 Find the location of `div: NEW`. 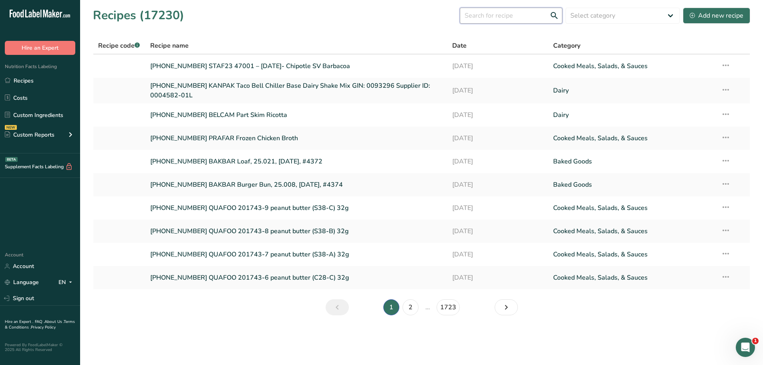

div: NEW is located at coordinates (11, 127).